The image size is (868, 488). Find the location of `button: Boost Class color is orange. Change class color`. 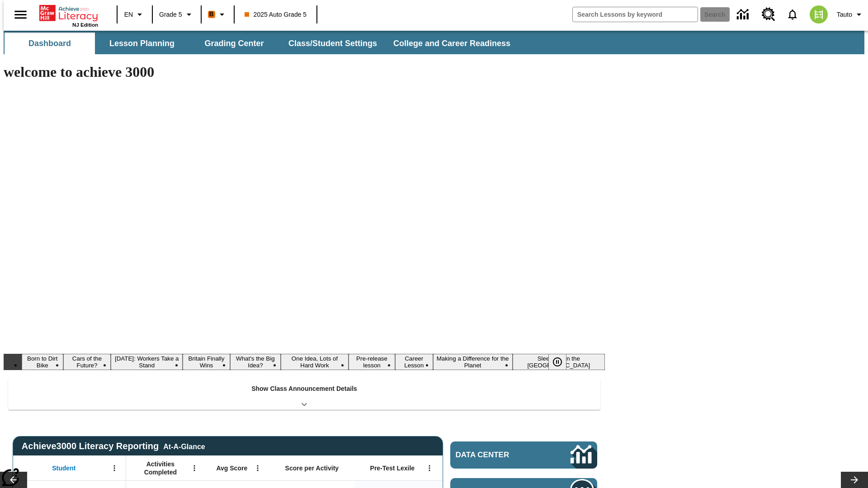

button: Boost Class color is orange. Change class color is located at coordinates (217, 14).